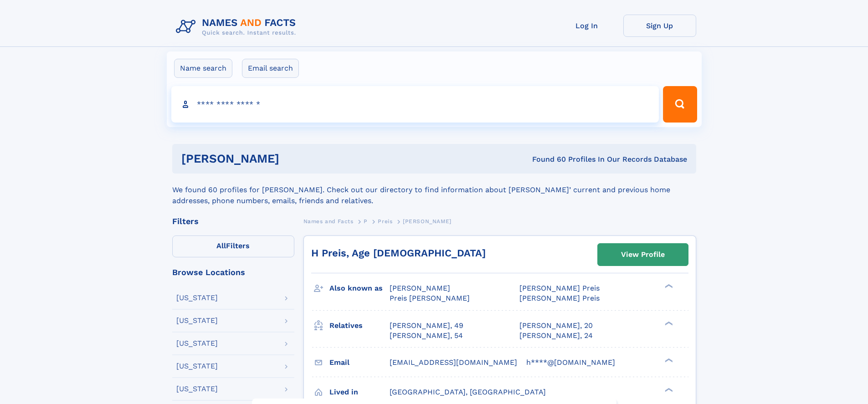 This screenshot has height=404, width=868. Describe the element at coordinates (360, 392) in the screenshot. I see `h3: Lived in` at that location.